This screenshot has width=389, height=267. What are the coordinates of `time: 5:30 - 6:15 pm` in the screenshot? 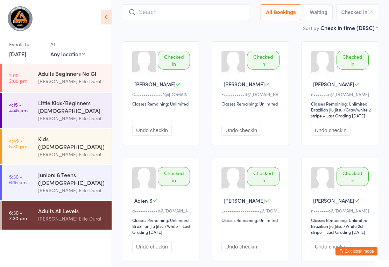 It's located at (18, 179).